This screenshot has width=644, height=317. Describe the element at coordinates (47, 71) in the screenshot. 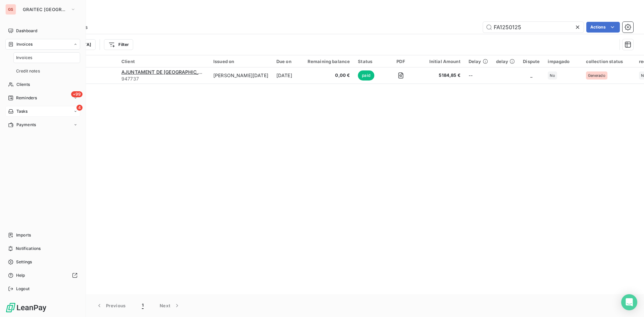

I see `a: Credit notes` at that location.